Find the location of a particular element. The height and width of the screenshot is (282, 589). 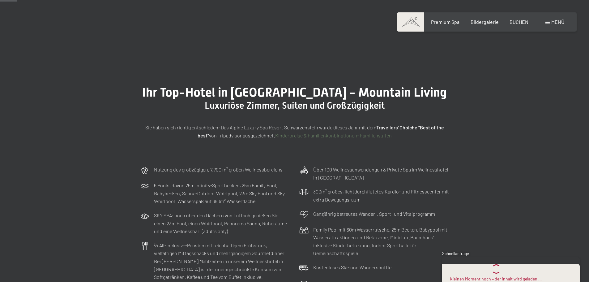

span: Menü is located at coordinates (557, 22).